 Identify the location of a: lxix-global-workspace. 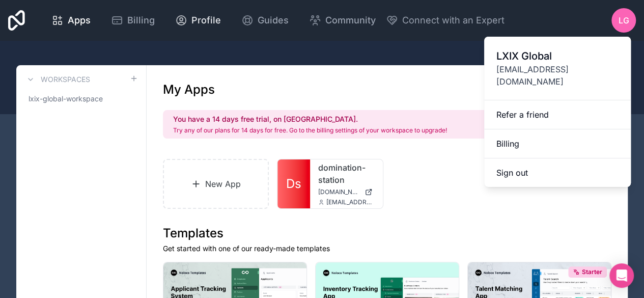
(81, 98).